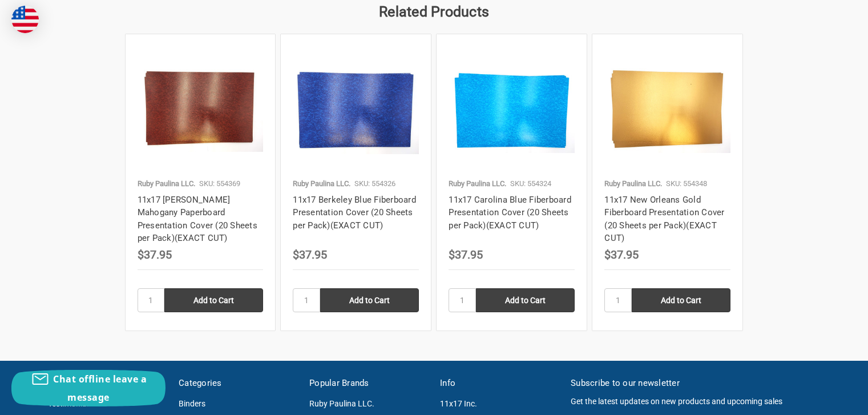 The image size is (868, 415). Describe the element at coordinates (200, 109) in the screenshot. I see `img: 11x17 Morehouse Mahogany Paperboard Presentation Cover (20 Sheets per Pack)(EXACT CUT)` at that location.